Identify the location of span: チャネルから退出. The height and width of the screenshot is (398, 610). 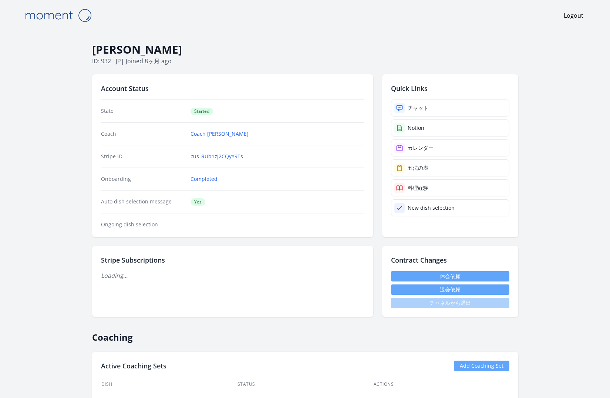
(450, 303).